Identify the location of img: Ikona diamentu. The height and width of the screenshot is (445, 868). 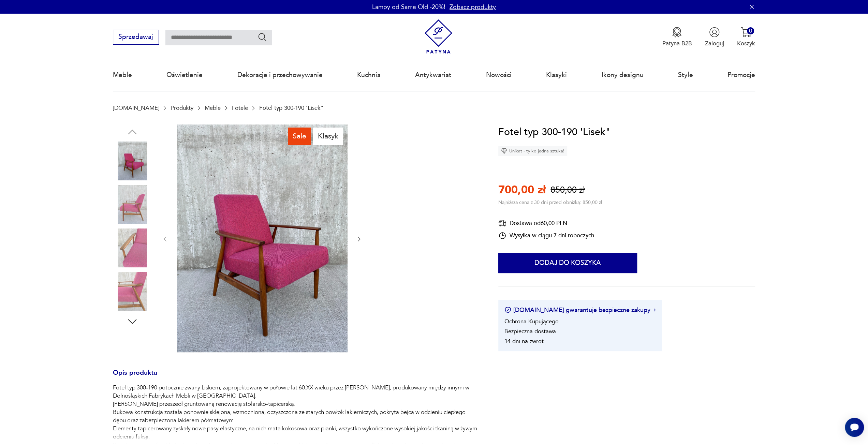
(504, 151).